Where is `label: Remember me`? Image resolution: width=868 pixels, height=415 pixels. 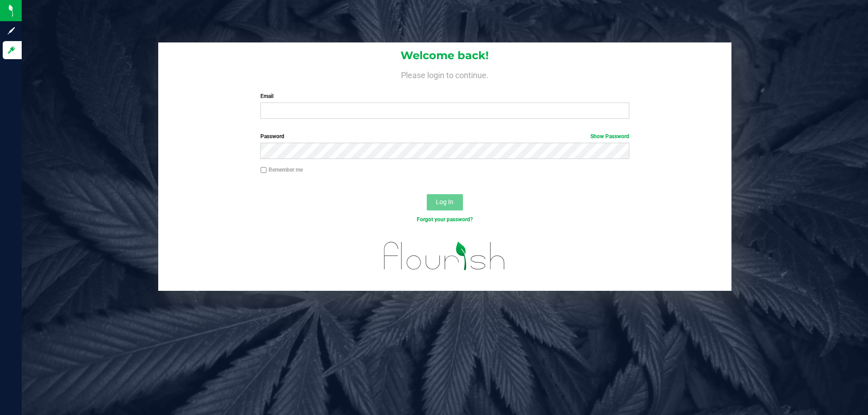
label: Remember me is located at coordinates (282, 170).